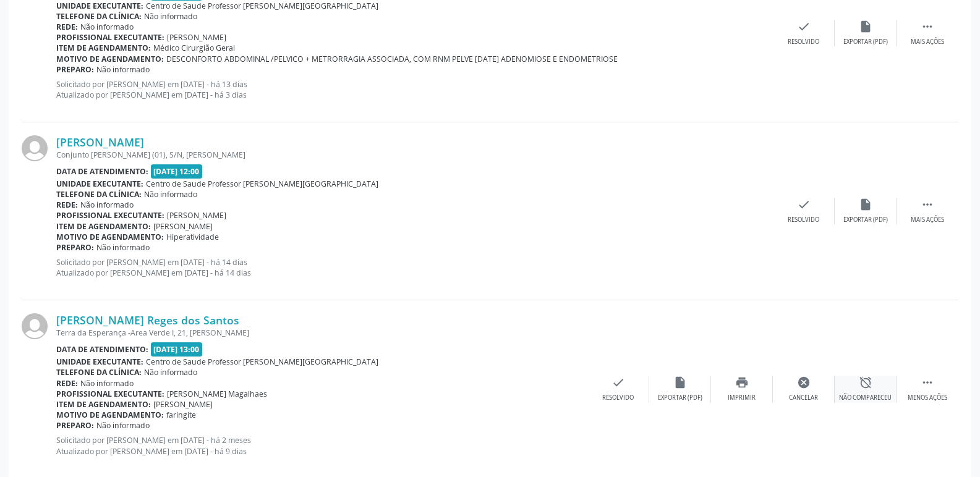 The width and height of the screenshot is (980, 477). What do you see at coordinates (194, 48) in the screenshot?
I see `span: Médico Cirurgião Geral` at bounding box center [194, 48].